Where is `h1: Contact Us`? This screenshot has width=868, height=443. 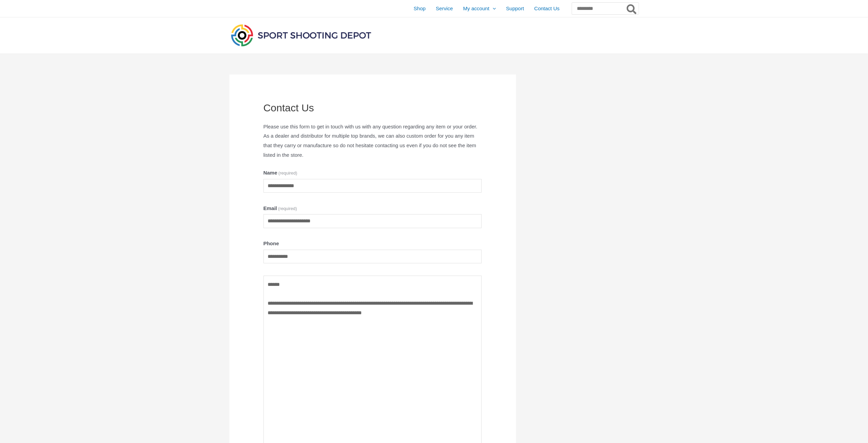
h1: Contact Us is located at coordinates (373, 108).